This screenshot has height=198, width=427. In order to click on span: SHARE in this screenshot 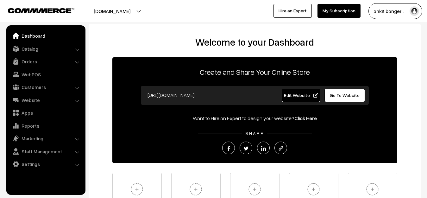, I will do `click(255, 133)`.